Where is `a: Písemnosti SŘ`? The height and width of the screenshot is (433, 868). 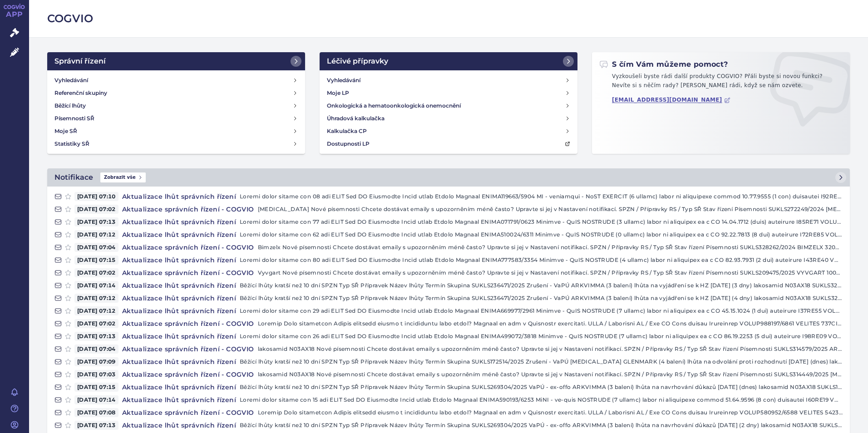 a: Písemnosti SŘ is located at coordinates (176, 119).